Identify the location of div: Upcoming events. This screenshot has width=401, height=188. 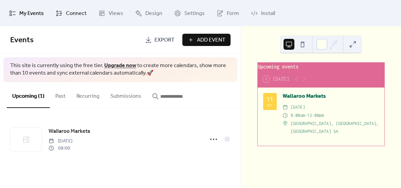
(321, 67).